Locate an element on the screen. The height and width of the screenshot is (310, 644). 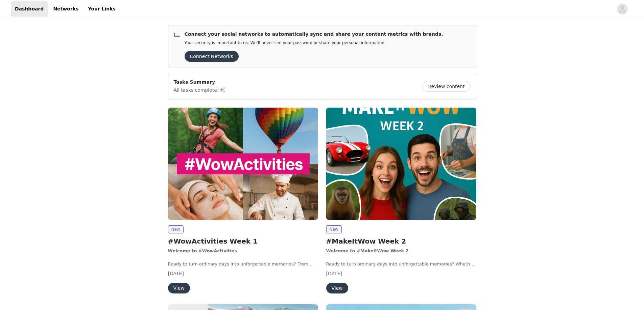
p: Ready to turn ordinary days into unforgettable memories? From heart-pumping adventures to relaxin... is located at coordinates (243, 265).